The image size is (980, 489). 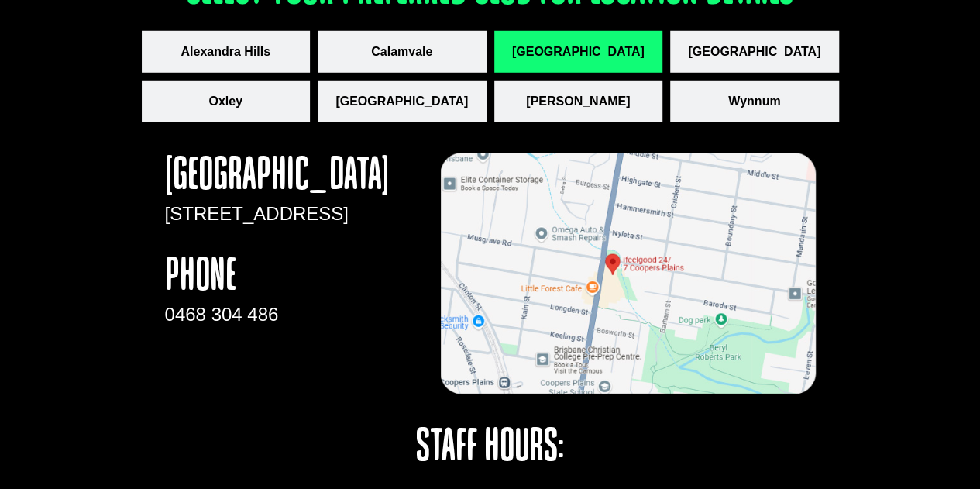 What do you see at coordinates (226, 52) in the screenshot?
I see `span: Alexandra Hills` at bounding box center [226, 52].